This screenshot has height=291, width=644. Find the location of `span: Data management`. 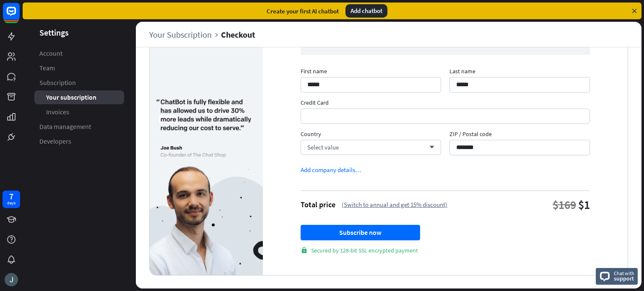

span: Data management is located at coordinates (65, 127).